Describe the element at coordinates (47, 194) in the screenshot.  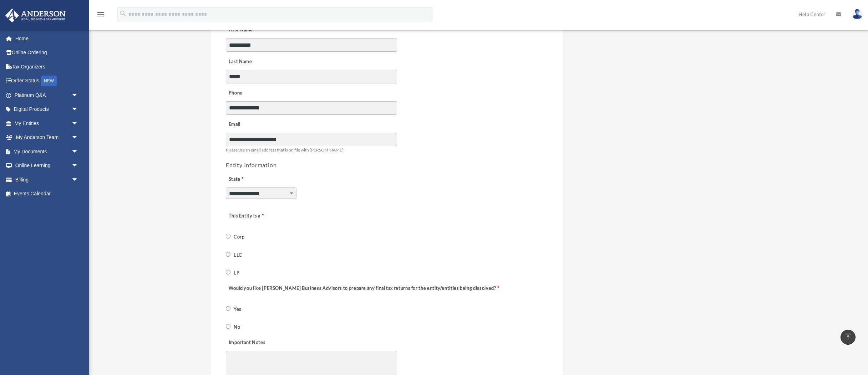
I see `a: Events Calendar` at that location.